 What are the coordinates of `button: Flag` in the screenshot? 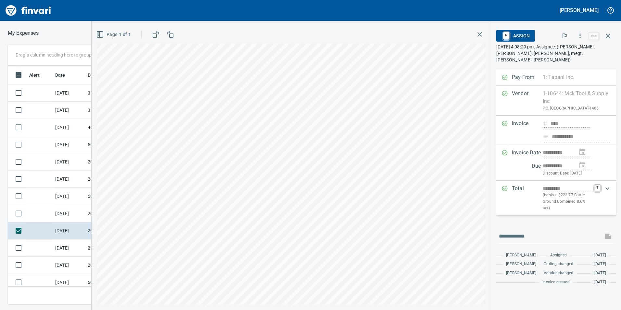 It's located at (565, 36).